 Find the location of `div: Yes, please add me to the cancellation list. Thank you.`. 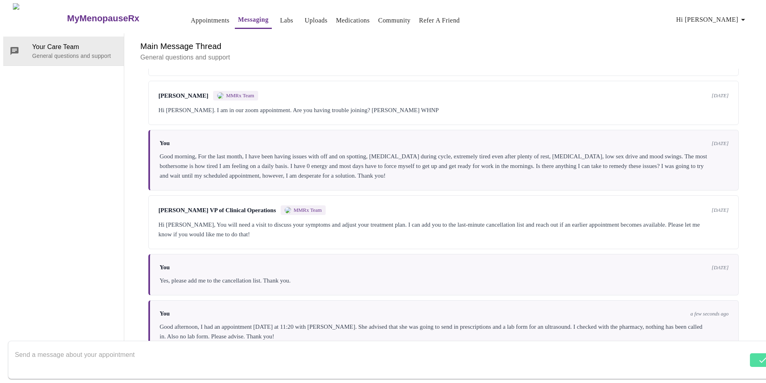

div: Yes, please add me to the cancellation list. Thank you. is located at coordinates (444, 281).